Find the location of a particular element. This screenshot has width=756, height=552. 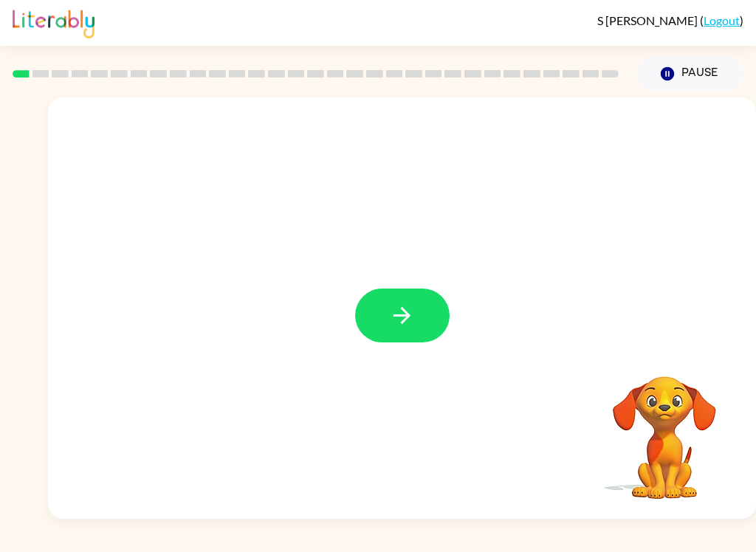

button: Pause is located at coordinates (690, 74).